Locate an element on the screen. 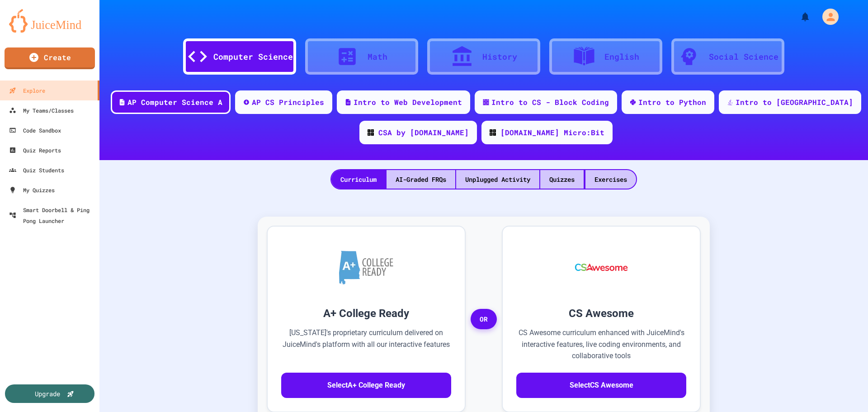  div: History is located at coordinates (499, 57).